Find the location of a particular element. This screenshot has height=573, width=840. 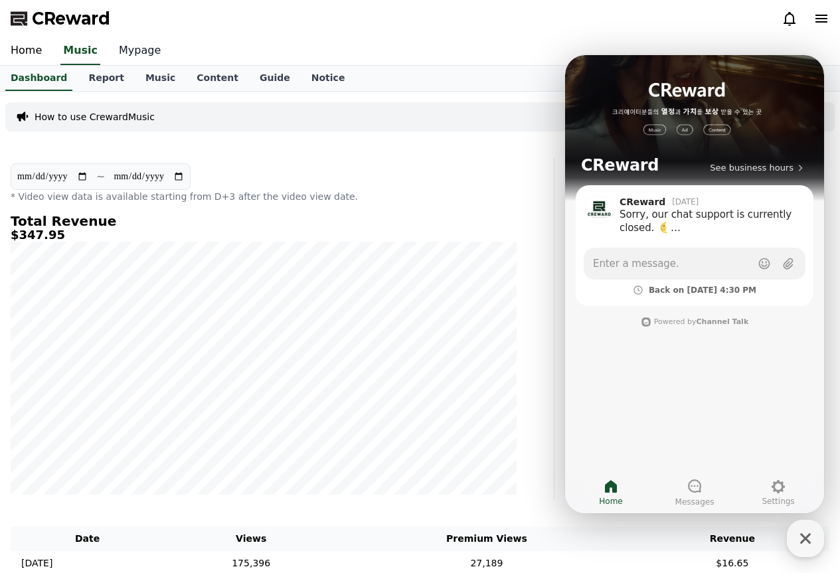

a: Report is located at coordinates (106, 78).